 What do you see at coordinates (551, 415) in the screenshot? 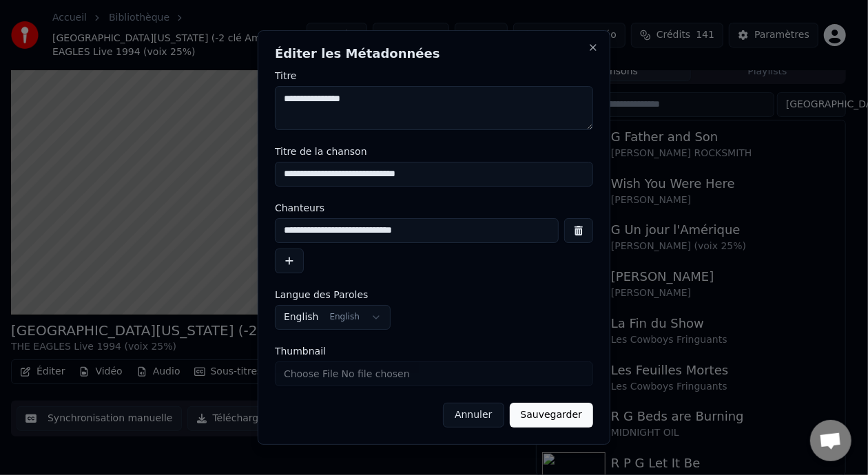
I see `button: Sauvegarder` at bounding box center [551, 415].